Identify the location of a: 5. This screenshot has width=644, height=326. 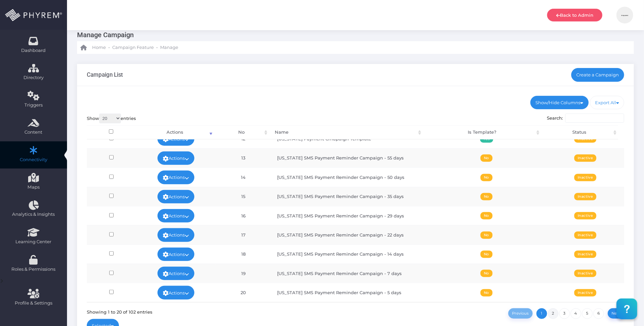
(587, 313).